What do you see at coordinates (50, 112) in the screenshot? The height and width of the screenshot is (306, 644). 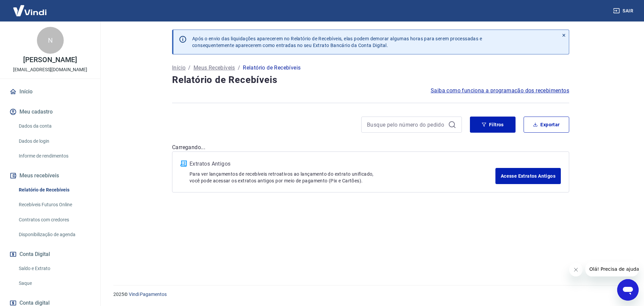 I see `button: Meu cadastro` at bounding box center [50, 112].